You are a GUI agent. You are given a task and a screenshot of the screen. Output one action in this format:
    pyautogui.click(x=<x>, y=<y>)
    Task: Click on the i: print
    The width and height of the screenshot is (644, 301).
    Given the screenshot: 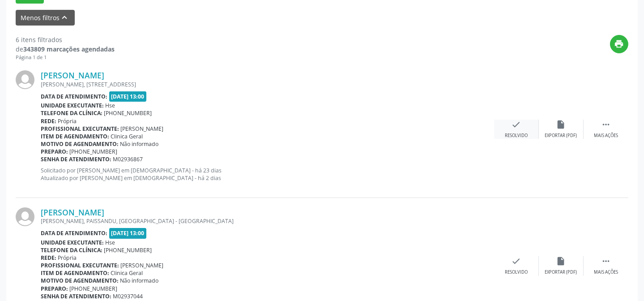 What is the action you would take?
    pyautogui.click(x=619, y=44)
    